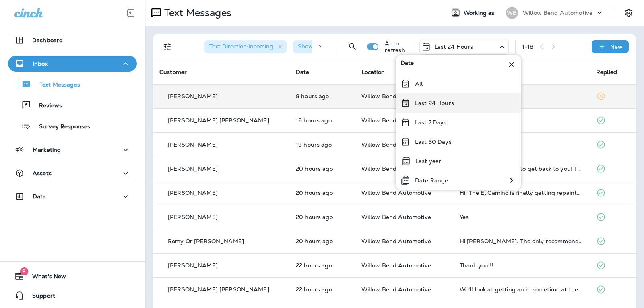  Describe the element at coordinates (73, 296) in the screenshot. I see `button: Support` at that location.